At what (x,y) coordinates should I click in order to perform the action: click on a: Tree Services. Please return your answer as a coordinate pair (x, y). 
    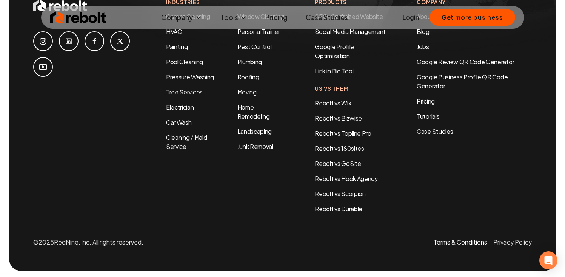
    Looking at the image, I should click on (184, 92).